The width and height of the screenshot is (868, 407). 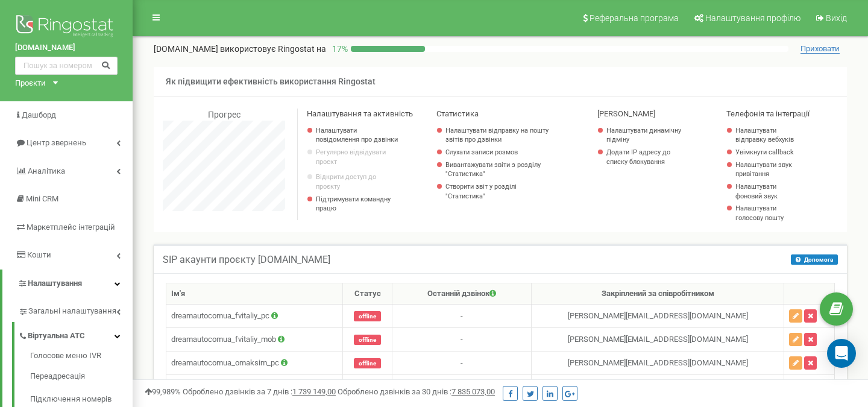 I want to click on a: Налаштувати відправку на пошту звітів про дзвінки, so click(x=498, y=135).